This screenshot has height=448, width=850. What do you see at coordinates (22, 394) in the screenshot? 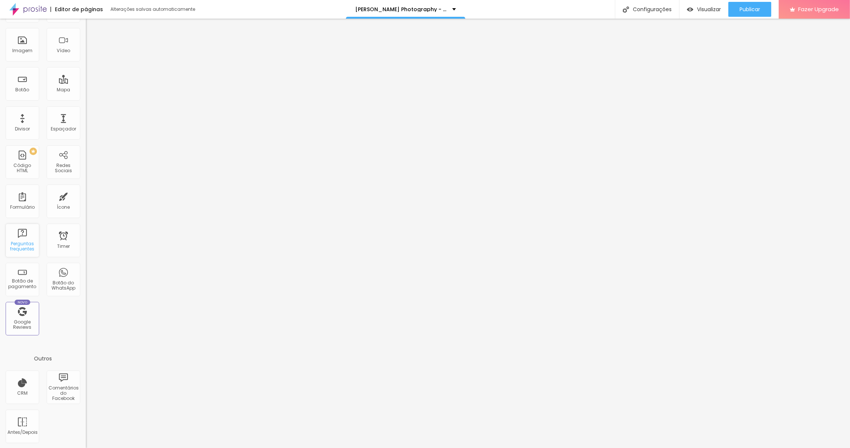
I see `div: CRM` at bounding box center [22, 394].